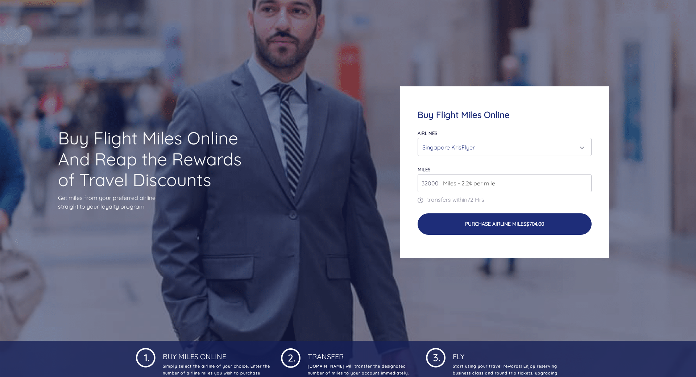 This screenshot has height=377, width=696. What do you see at coordinates (476, 199) in the screenshot?
I see `span: 72 Hrs` at bounding box center [476, 199].